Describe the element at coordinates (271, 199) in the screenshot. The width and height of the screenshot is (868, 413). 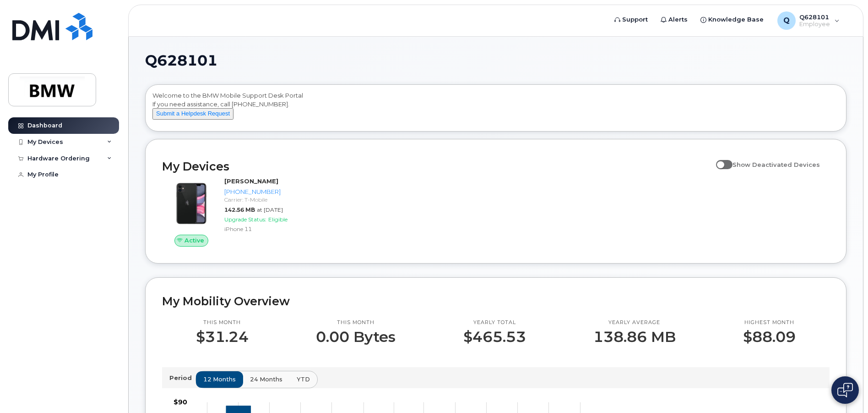
I see `div: Carrier: T-Mobile` at that location.